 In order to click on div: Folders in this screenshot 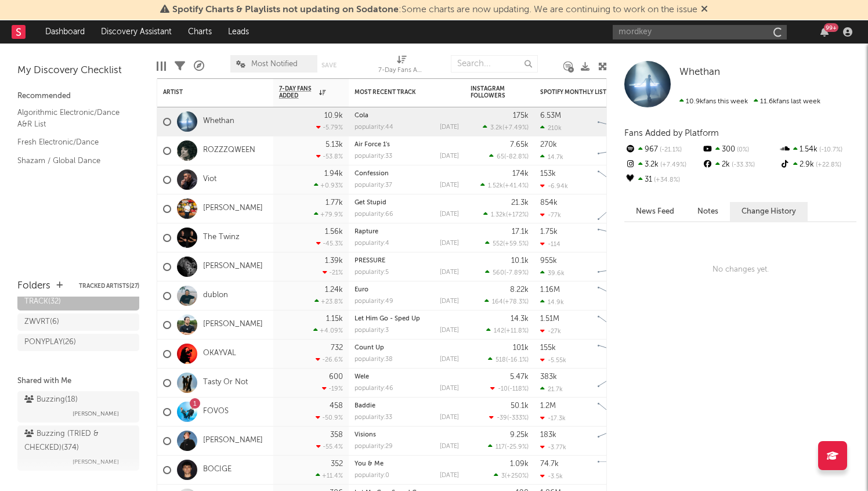, I will do `click(34, 286)`.